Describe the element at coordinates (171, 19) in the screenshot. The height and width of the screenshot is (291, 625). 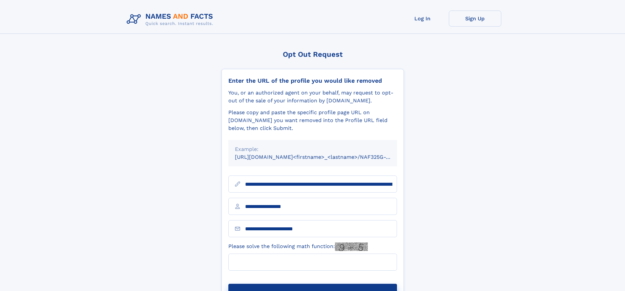
I see `img: Logo Names and Facts` at that location.